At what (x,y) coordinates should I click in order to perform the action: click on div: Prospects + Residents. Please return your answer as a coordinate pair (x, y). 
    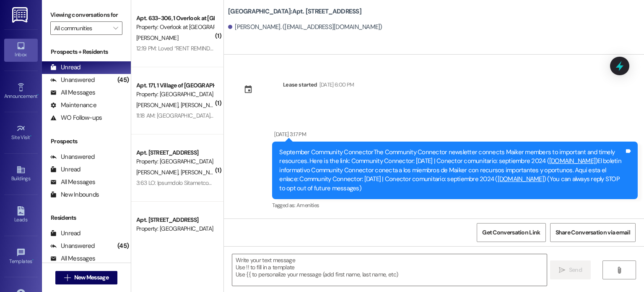
    Looking at the image, I should click on (87, 52).